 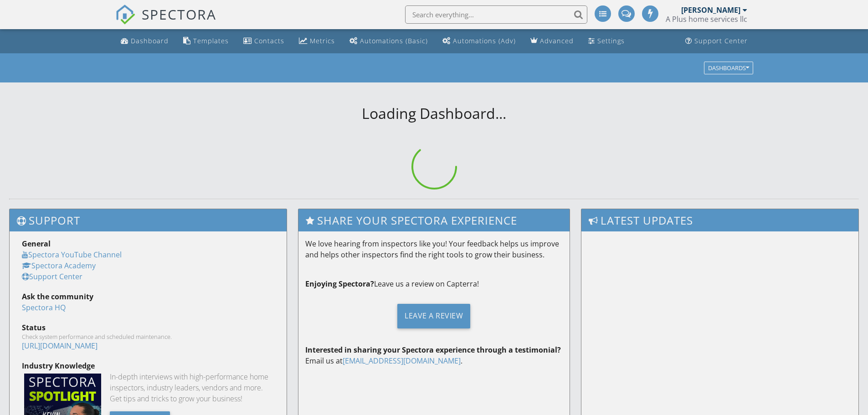 I want to click on div: Contacts, so click(x=269, y=40).